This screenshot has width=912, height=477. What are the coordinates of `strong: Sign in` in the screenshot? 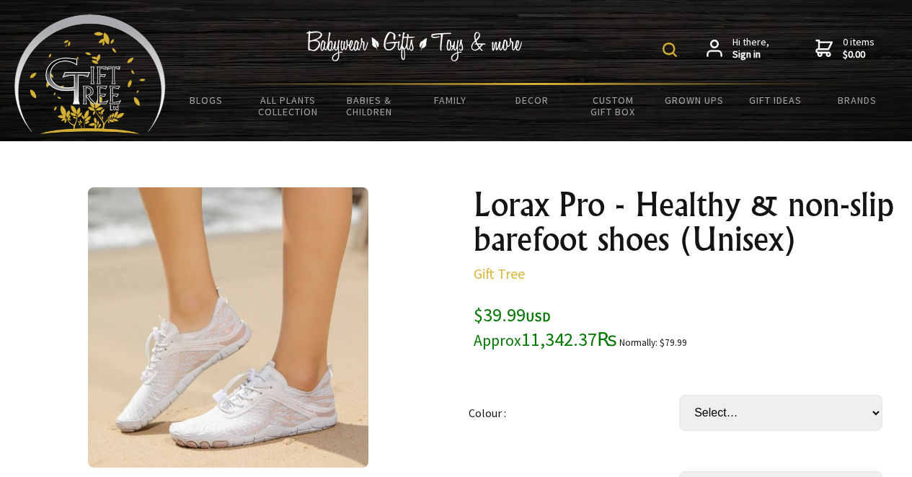 It's located at (750, 55).